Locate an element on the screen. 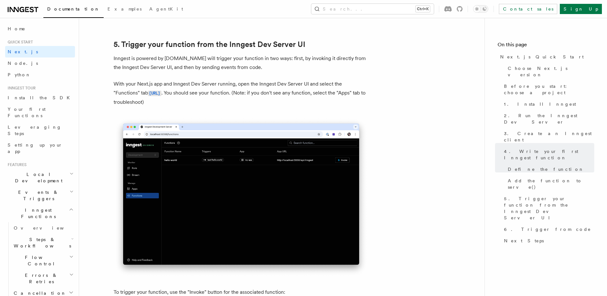  button: Inngest Functions is located at coordinates (40, 213).